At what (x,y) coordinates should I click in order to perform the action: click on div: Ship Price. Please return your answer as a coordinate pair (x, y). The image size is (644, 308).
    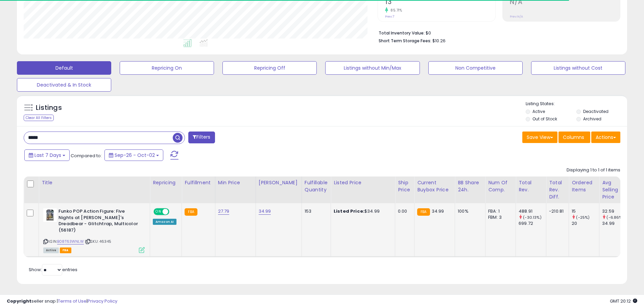
    Looking at the image, I should click on (405, 186).